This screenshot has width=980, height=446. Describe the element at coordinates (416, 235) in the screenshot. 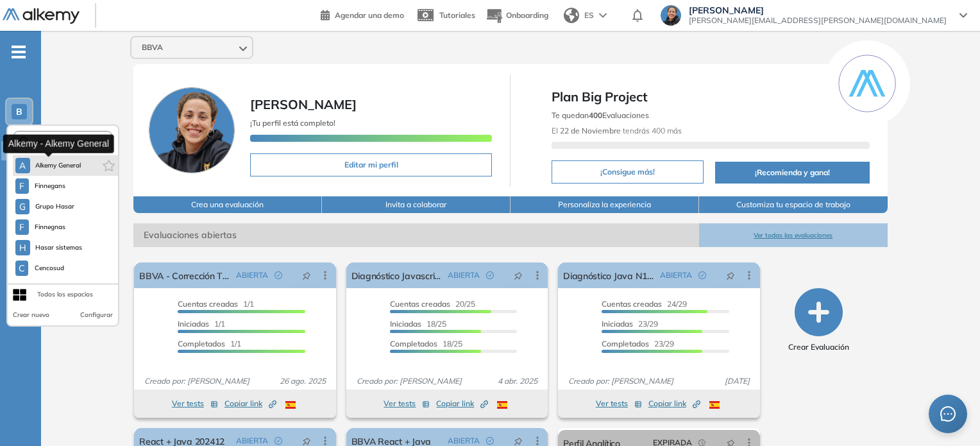

I see `span: Evaluaciones abiertas` at that location.